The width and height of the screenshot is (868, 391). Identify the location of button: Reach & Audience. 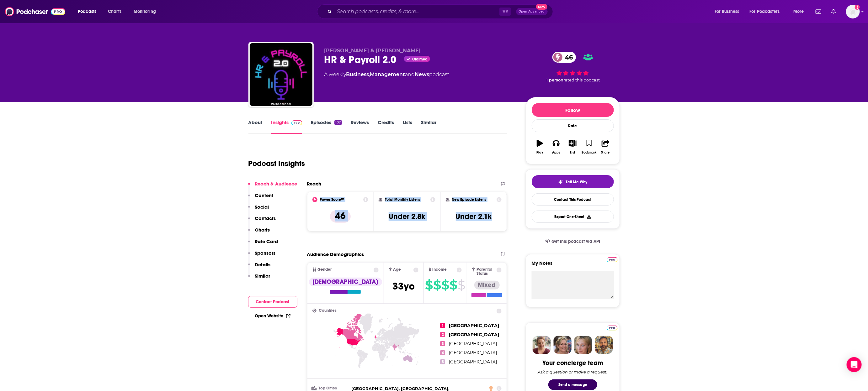
(272, 186).